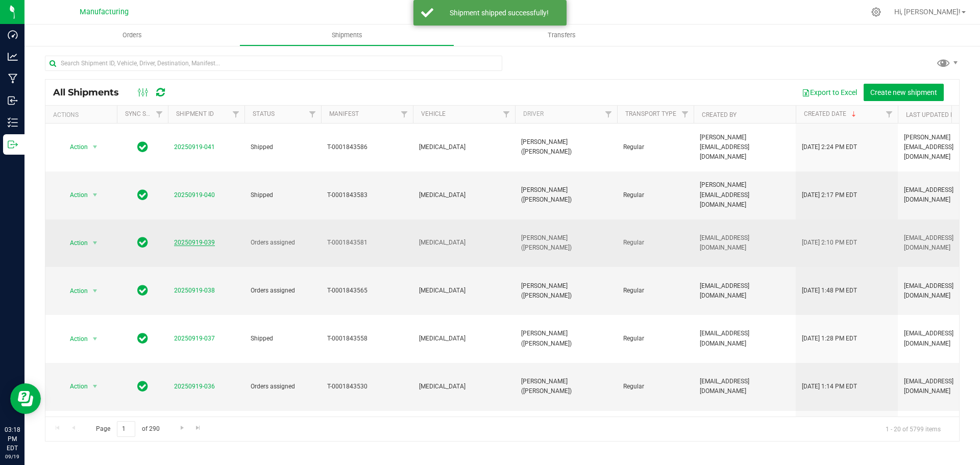  What do you see at coordinates (195, 387) in the screenshot?
I see `a: 20250919-036` at bounding box center [195, 387].